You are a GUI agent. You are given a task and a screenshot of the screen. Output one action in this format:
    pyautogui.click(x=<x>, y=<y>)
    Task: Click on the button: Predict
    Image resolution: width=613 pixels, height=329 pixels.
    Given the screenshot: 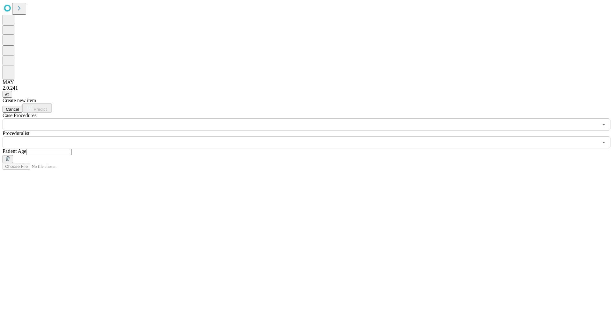 What is the action you would take?
    pyautogui.click(x=37, y=108)
    